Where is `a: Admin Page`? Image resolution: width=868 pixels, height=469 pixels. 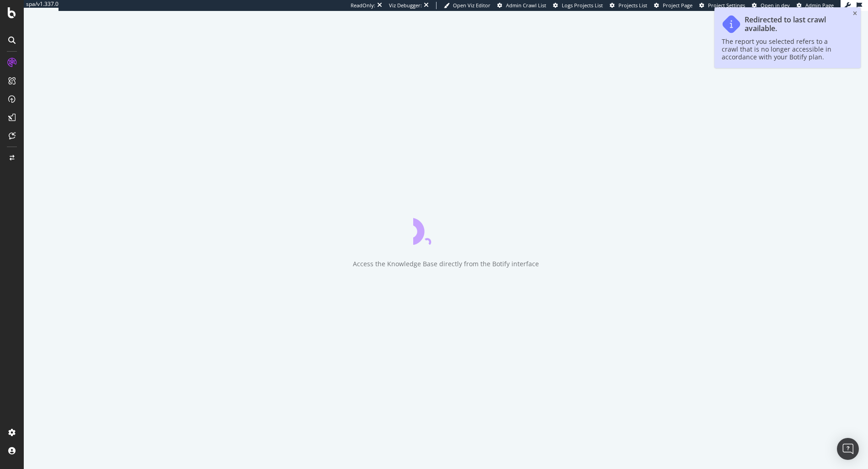 a: Admin Page is located at coordinates (814, 6).